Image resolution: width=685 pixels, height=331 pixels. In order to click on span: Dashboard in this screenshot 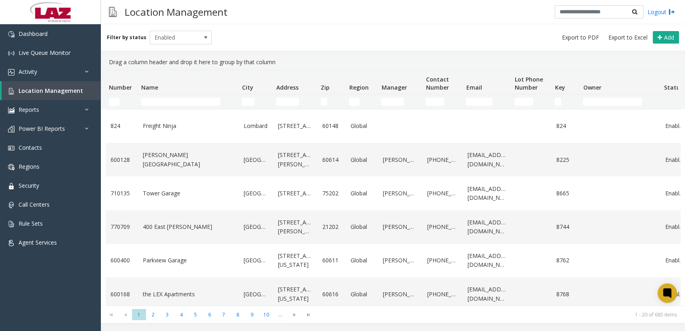, I will do `click(33, 33)`.